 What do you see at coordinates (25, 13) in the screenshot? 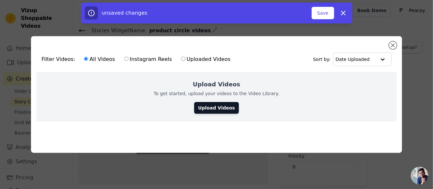
I see `div: v 4.0.24` at bounding box center [25, 13].